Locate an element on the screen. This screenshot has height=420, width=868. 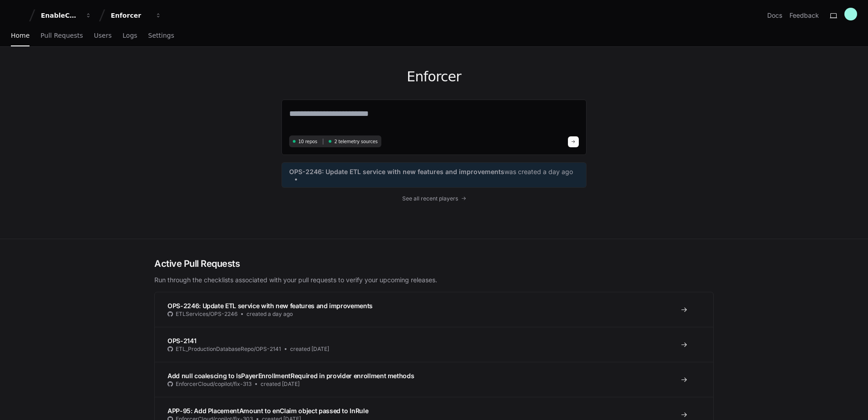
span: 10 repos is located at coordinates (308, 142).